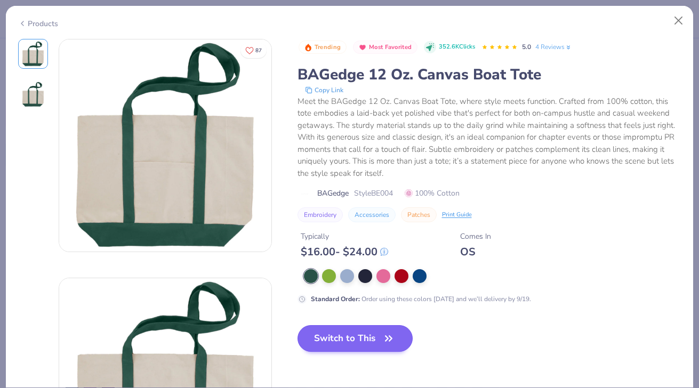  Describe the element at coordinates (390, 47) in the screenshot. I see `span: Most Favorited` at that location.